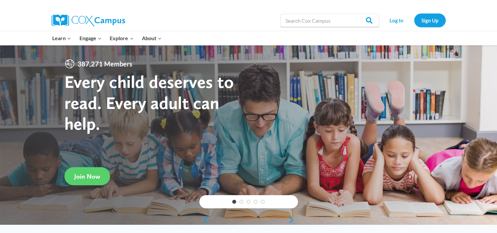 The height and width of the screenshot is (233, 497). Describe the element at coordinates (255, 201) in the screenshot. I see `a: 4` at that location.